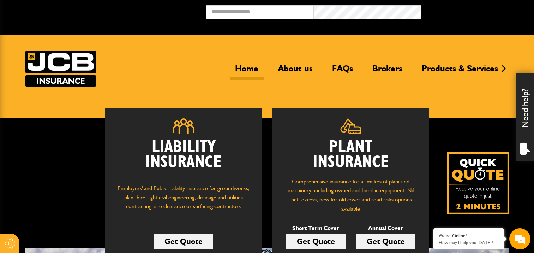 Image resolution: width=534 pixels, height=253 pixels. I want to click on div: Need help?, so click(525, 117).